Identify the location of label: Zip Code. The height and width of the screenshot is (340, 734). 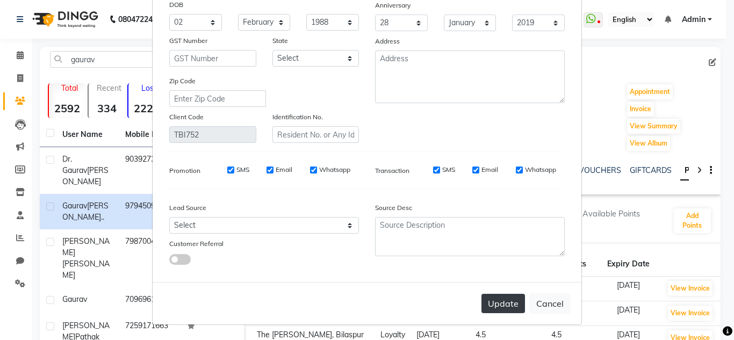
(182, 81).